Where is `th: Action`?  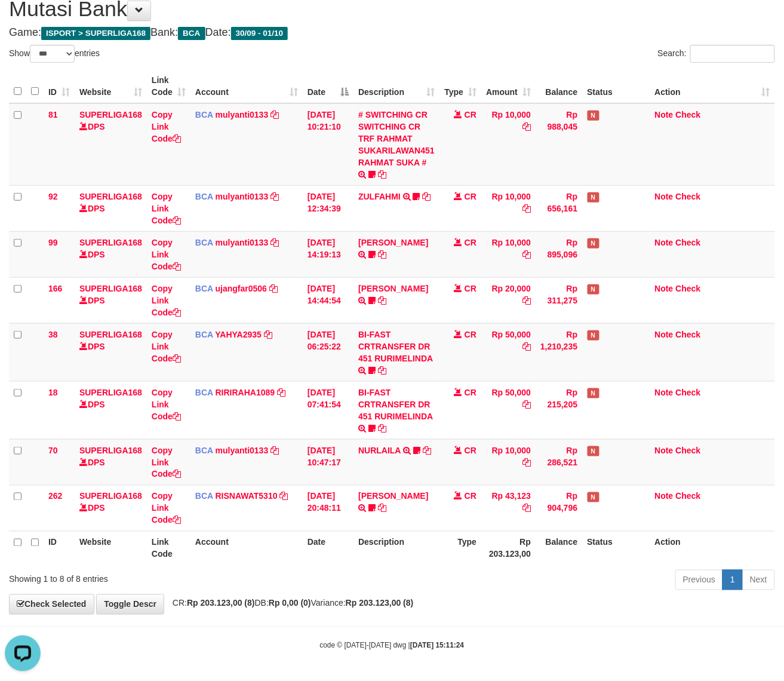 th: Action is located at coordinates (713, 548).